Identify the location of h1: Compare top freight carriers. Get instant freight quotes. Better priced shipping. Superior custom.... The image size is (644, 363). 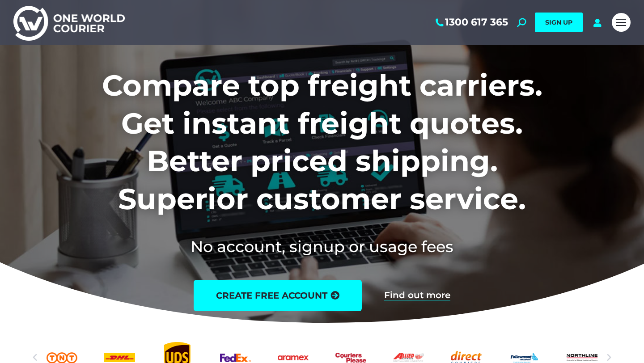
(322, 142).